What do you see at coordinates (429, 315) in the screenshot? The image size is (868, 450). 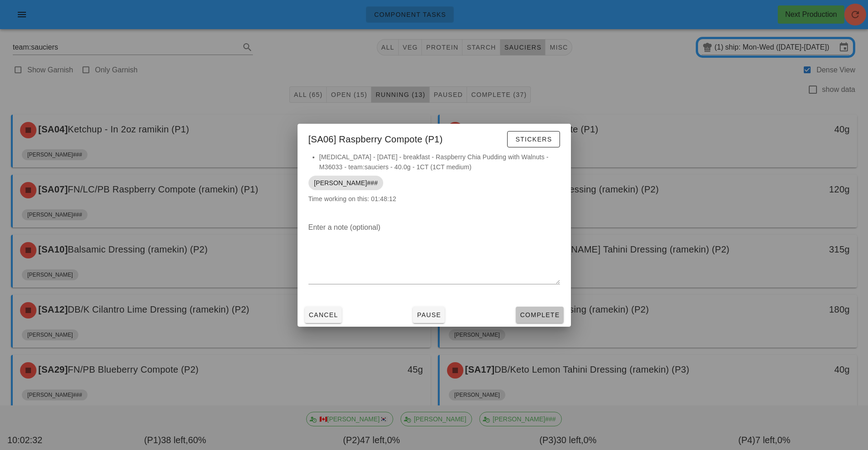 I see `span: Pause` at bounding box center [429, 315].